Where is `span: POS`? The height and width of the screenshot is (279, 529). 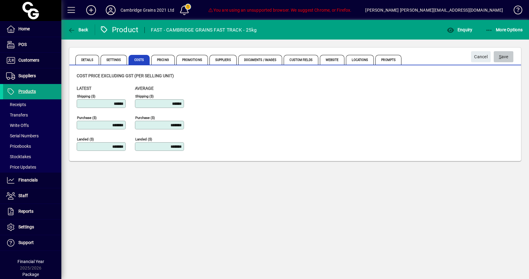
span: POS is located at coordinates (22, 44).